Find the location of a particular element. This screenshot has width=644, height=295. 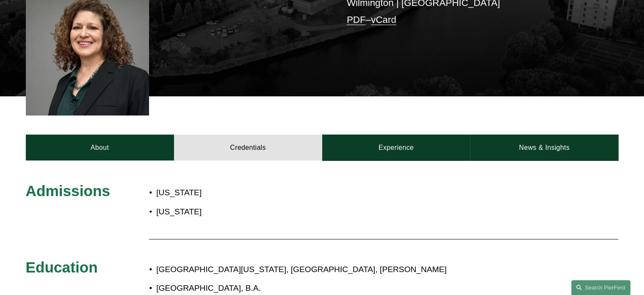

a: PDF is located at coordinates (356, 20).